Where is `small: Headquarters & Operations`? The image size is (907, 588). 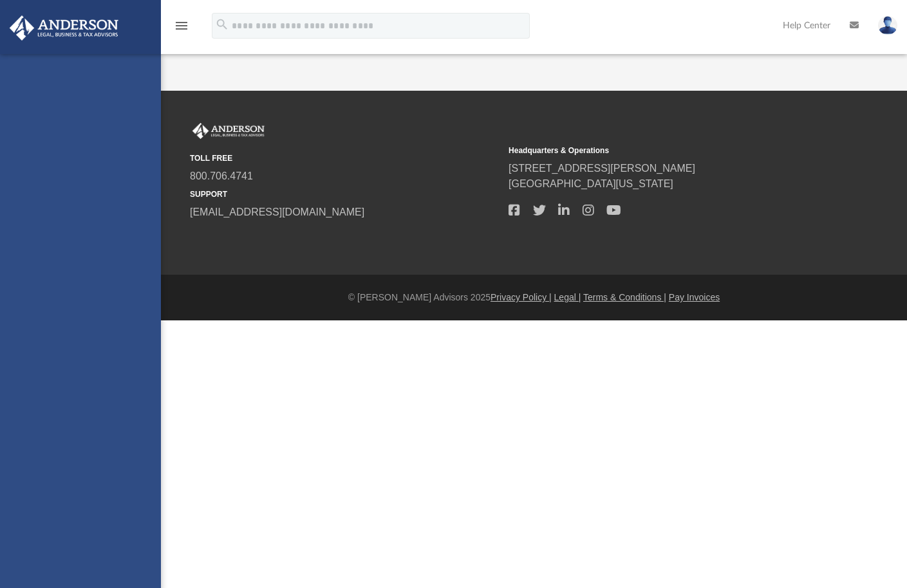 small: Headquarters & Operations is located at coordinates (663, 151).